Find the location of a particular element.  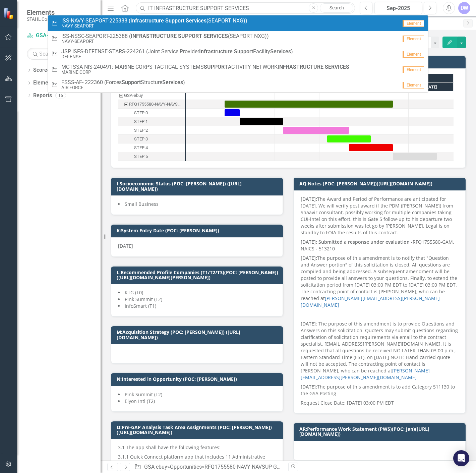

a: MCTSSA NIS-240491: MARINE CORPS TACTICAL SYSTEMSSUPPORTACTIVITY NETWORKINFRASTRUCTURE SERVICESMAR... is located at coordinates (238, 70).